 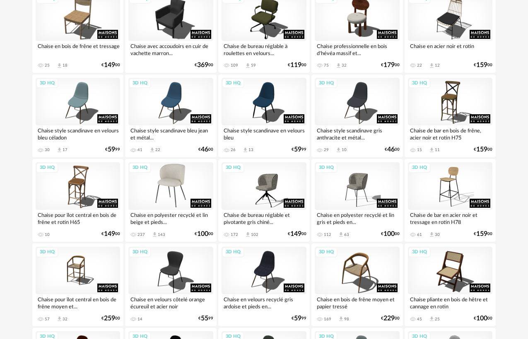 What do you see at coordinates (78, 303) in the screenshot?
I see `div: Chaise pour îlot central en bois de frêne moyen et...` at bounding box center [78, 303].